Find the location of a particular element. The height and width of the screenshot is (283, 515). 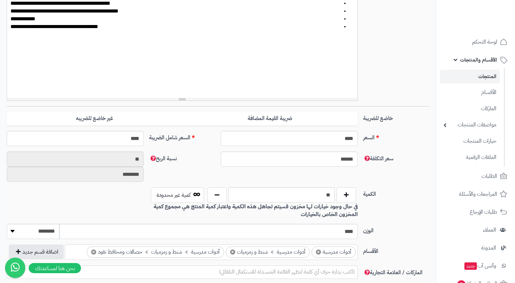

span: (اكتب بداية حرف أي كلمة لتظهر القائمة المنسدلة للاستكمال التلقائي) is located at coordinates (287, 272).